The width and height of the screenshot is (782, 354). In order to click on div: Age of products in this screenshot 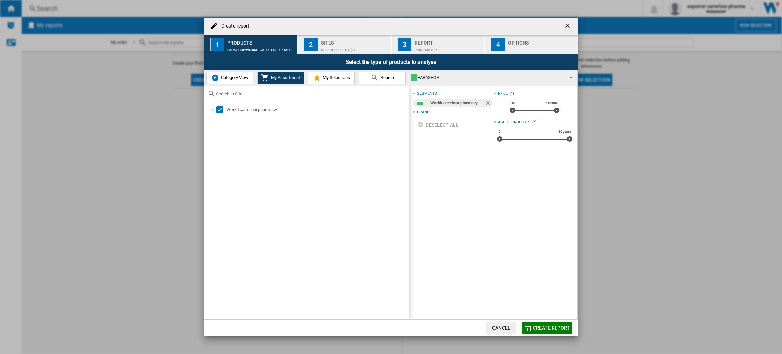, I will do `click(514, 122)`.